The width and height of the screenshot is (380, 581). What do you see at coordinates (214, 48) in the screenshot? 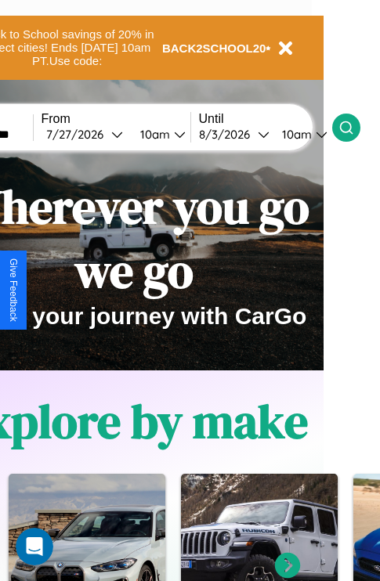
I see `b: BACK2SCHOOL20` at bounding box center [214, 48].